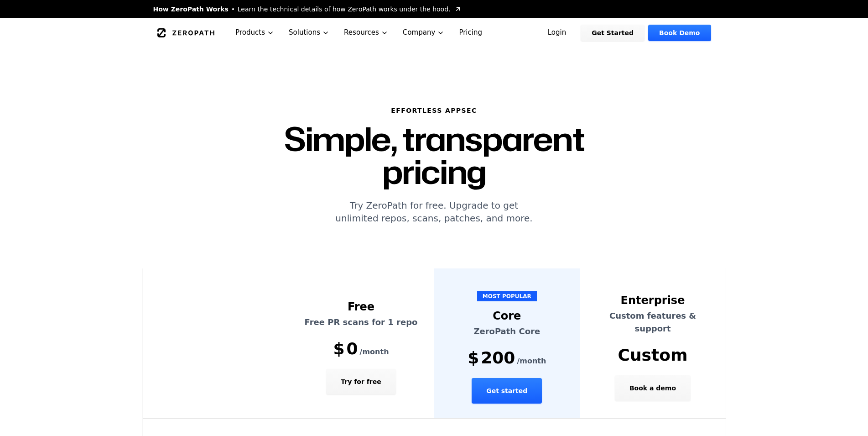 The image size is (868, 436). What do you see at coordinates (366, 32) in the screenshot?
I see `button: Resources` at bounding box center [366, 32].